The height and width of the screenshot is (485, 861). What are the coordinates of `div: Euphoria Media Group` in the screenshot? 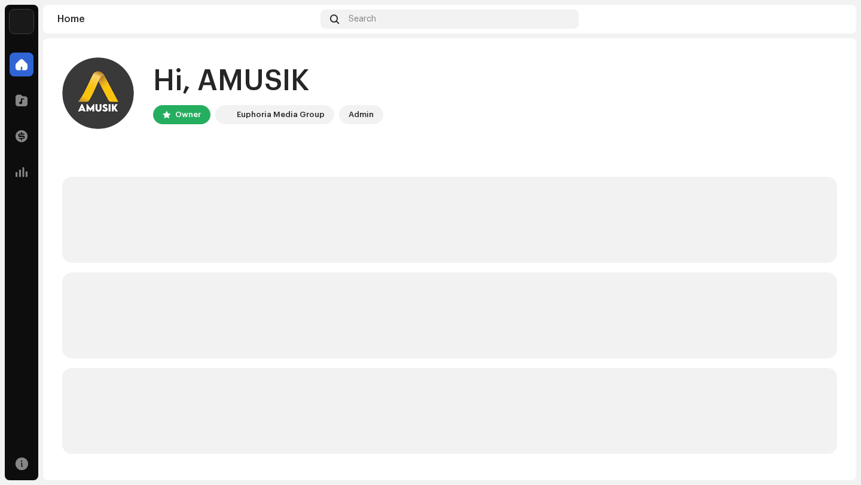 It's located at (280, 115).